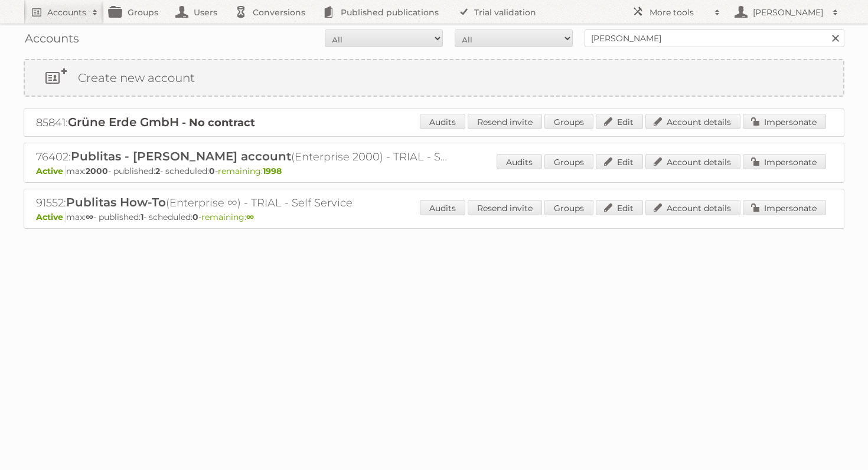 This screenshot has height=470, width=868. Describe the element at coordinates (67, 12) in the screenshot. I see `h2: Accounts` at that location.